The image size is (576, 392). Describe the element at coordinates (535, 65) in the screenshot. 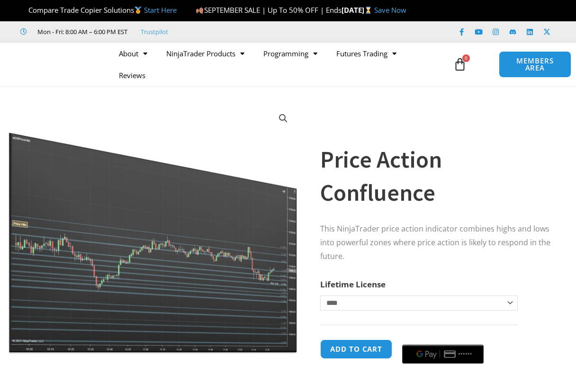

I see `span: MEMBERS AREA` at that location.